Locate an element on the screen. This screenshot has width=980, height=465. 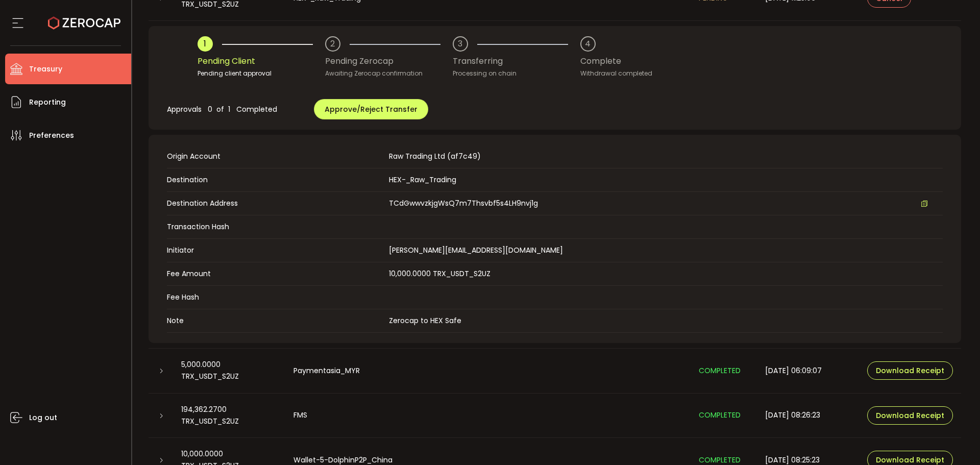
div: 194,362.2700 TRX_USDT_S2UZ is located at coordinates (229, 415).